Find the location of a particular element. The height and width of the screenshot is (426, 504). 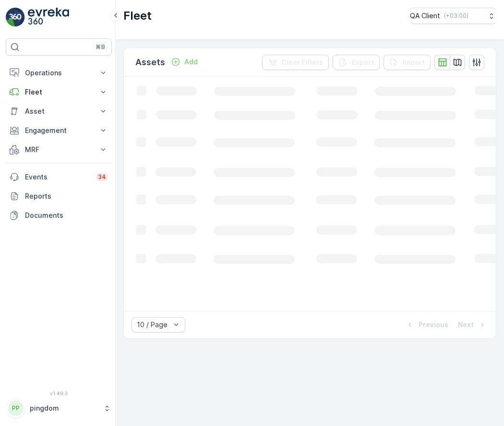

p: Operations is located at coordinates (58, 73).